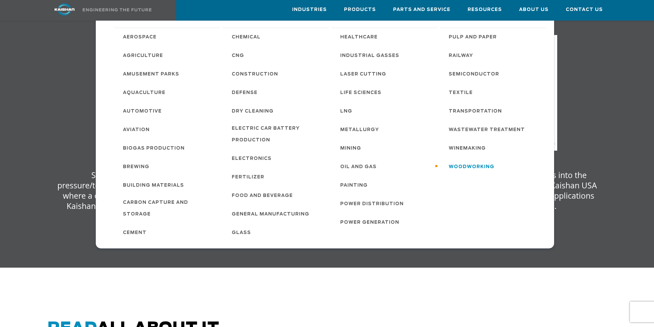 The image size is (654, 327). I want to click on span: Pulp and Paper, so click(473, 37).